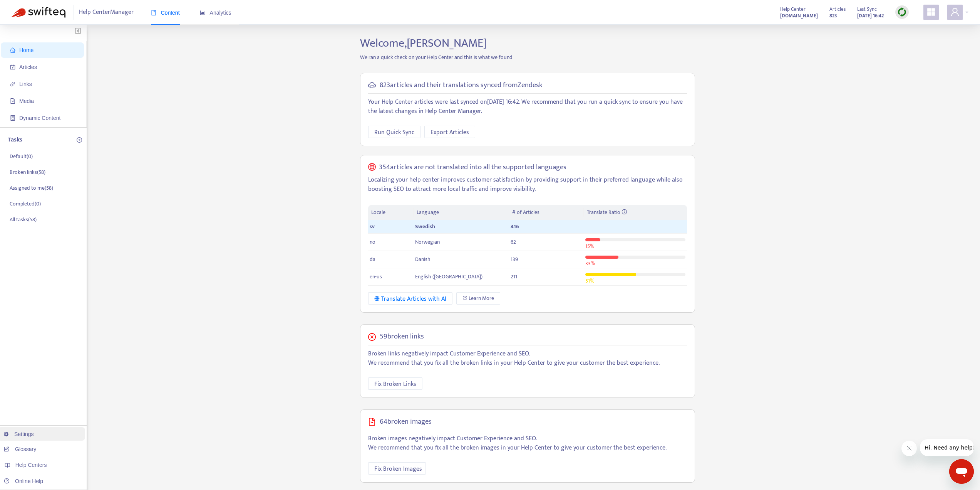 This screenshot has width=980, height=490. I want to click on span: account-book, so click(13, 67).